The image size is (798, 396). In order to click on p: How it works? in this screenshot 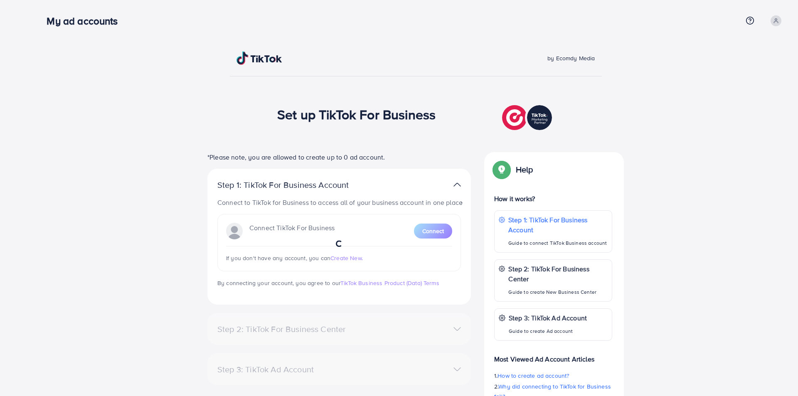, I will do `click(553, 199)`.